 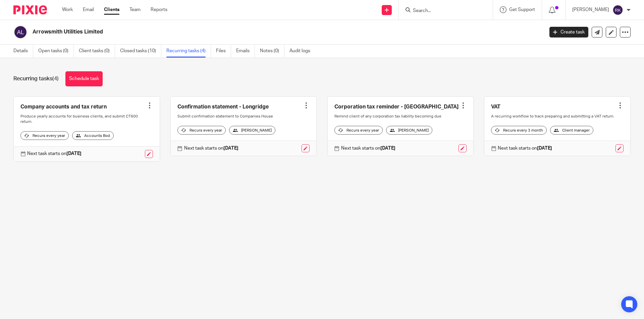 I want to click on a: Client tasks (0), so click(x=97, y=51).